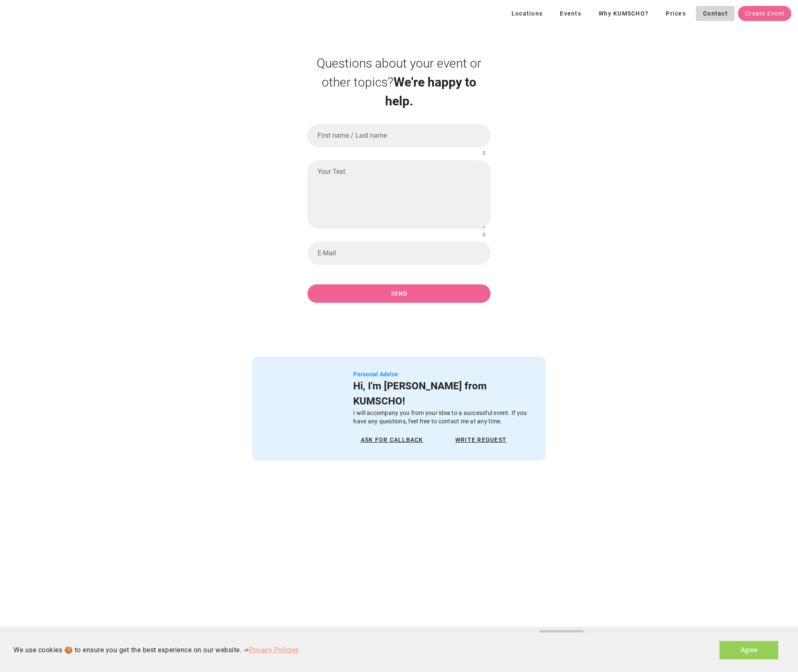  Describe the element at coordinates (399, 82) in the screenshot. I see `h2: We're happy to help.` at that location.